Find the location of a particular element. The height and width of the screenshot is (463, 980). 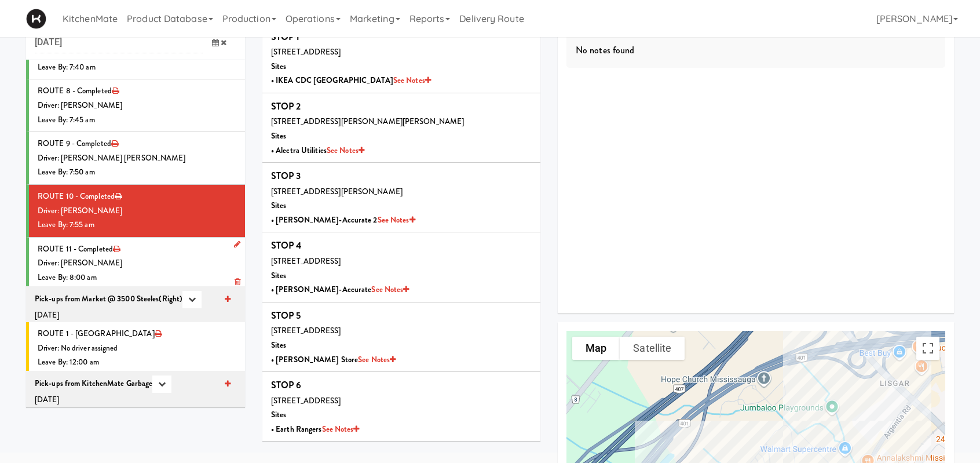

div: Driver: No driver assigned is located at coordinates (136, 348).